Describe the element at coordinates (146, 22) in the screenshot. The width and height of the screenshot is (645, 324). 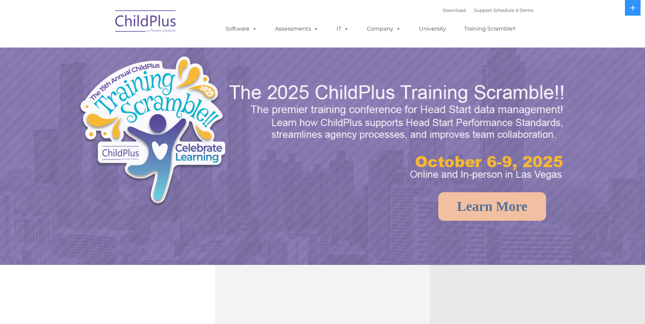
I see `img: ChildPlus by Procare Solutions` at that location.